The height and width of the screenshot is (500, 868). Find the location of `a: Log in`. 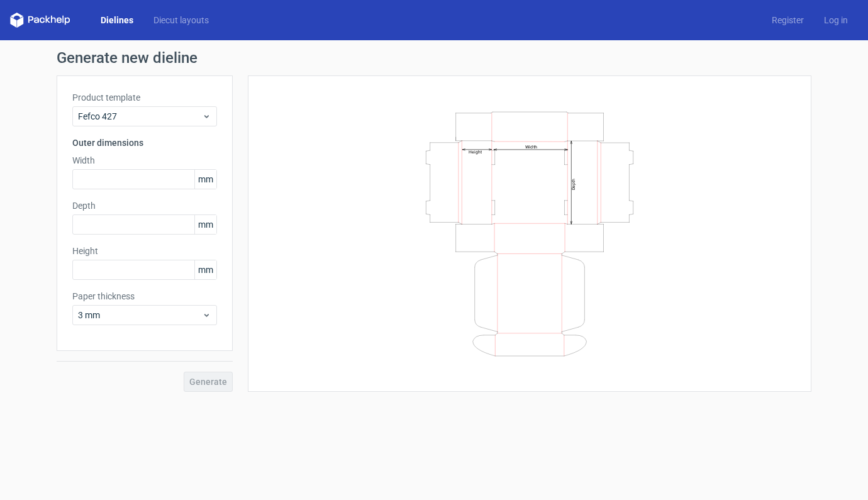

a: Log in is located at coordinates (836, 20).